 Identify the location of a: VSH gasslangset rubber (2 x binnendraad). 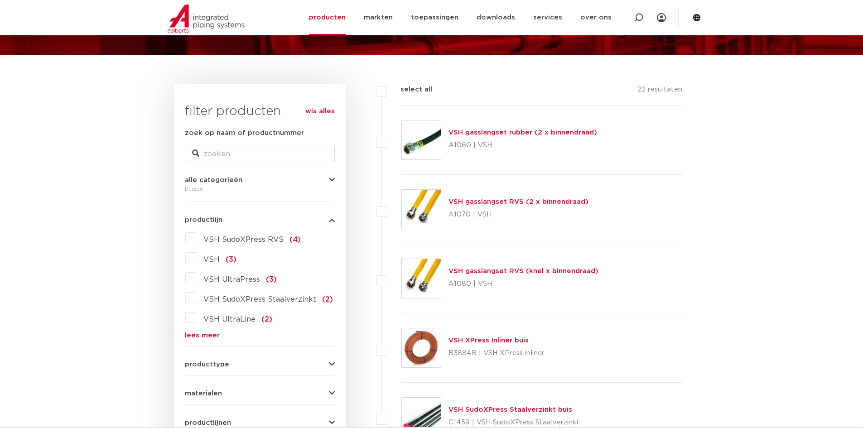
(523, 132).